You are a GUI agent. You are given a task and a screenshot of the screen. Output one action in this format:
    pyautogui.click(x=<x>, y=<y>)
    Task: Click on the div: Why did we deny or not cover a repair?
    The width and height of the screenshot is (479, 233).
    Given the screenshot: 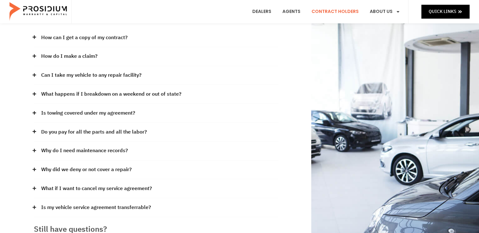 What is the action you would take?
    pyautogui.click(x=156, y=170)
    